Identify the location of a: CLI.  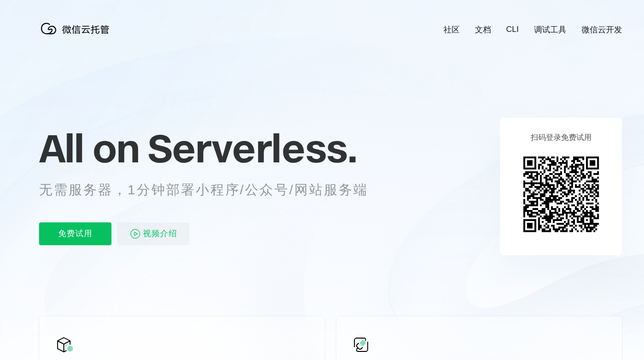
(512, 29).